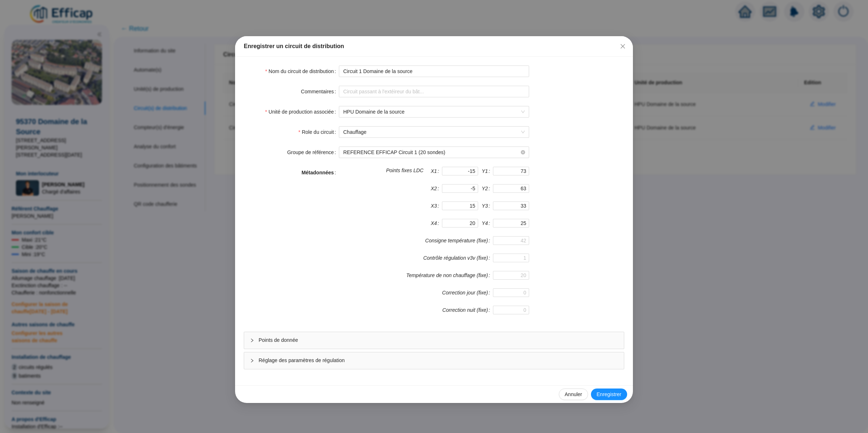 This screenshot has width=868, height=433. Describe the element at coordinates (434, 361) in the screenshot. I see `div: Réglage des paramètres de régulation` at that location.